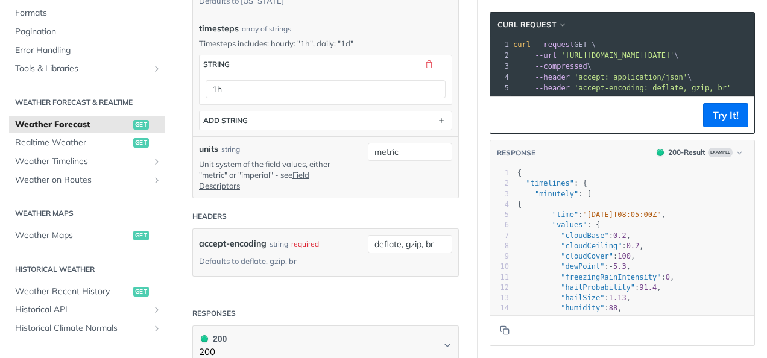  I want to click on div: Headers, so click(209, 217).